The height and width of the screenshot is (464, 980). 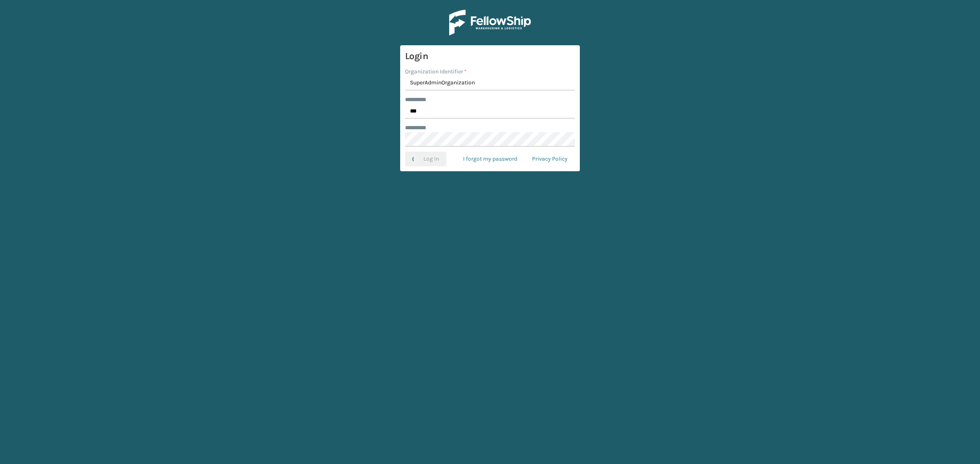 What do you see at coordinates (490, 23) in the screenshot?
I see `img: Logo` at bounding box center [490, 23].